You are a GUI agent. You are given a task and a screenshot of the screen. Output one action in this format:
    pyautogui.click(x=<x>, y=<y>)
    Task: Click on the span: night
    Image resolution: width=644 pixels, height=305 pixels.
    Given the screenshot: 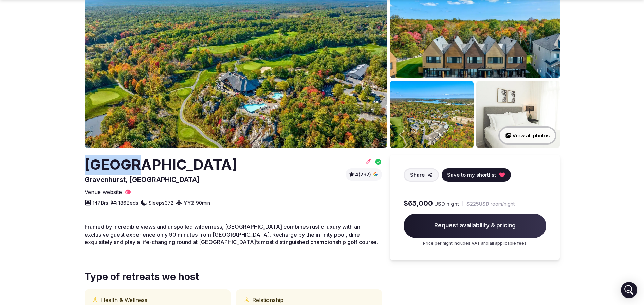 What is the action you would take?
    pyautogui.click(x=453, y=204)
    